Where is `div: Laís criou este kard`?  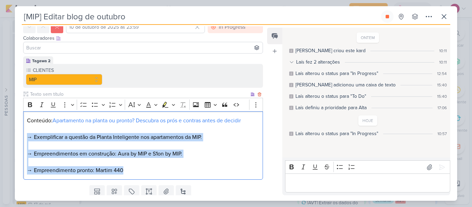
div: Laís criou este kard is located at coordinates (330, 50).